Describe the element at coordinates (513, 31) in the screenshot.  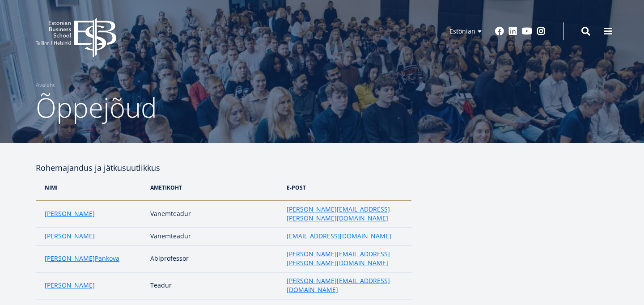
I see `a: Linkedin` at that location.